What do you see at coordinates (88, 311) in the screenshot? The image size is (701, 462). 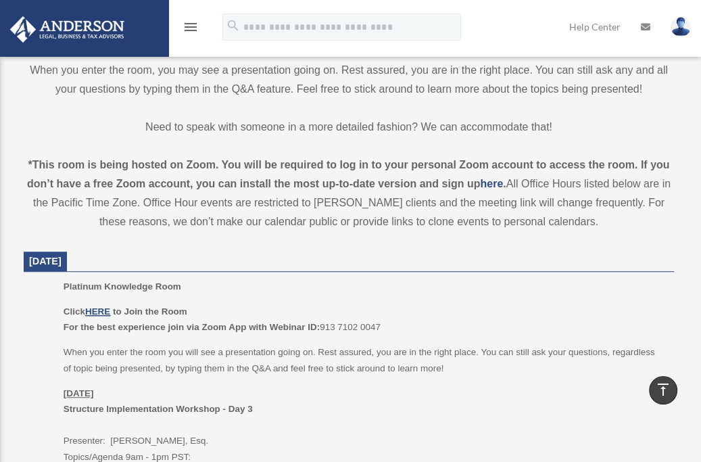 I see `b: Click` at bounding box center [88, 311].